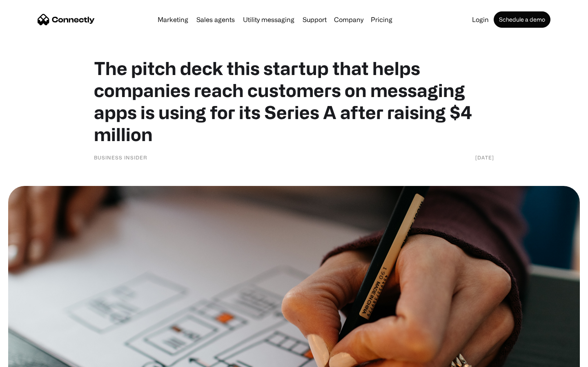  What do you see at coordinates (33, 359) in the screenshot?
I see `ul: Language list` at bounding box center [33, 359].